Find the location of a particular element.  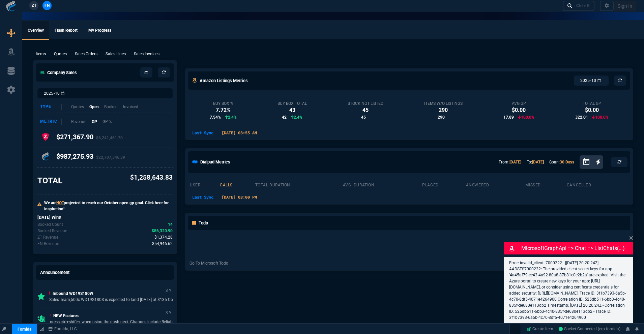

p: Booked is located at coordinates (111, 107).